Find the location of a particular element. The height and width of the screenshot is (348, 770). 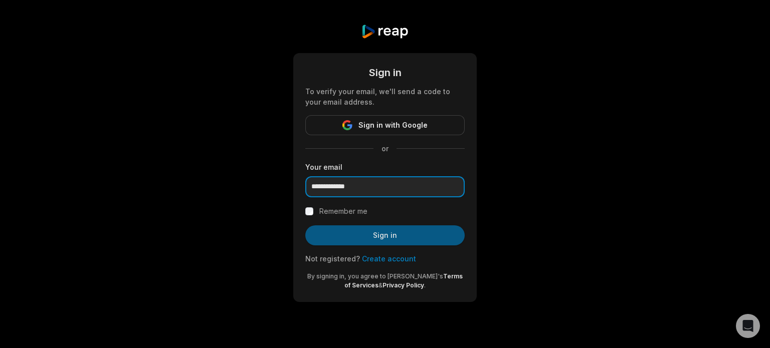

img: reap is located at coordinates (384, 32).